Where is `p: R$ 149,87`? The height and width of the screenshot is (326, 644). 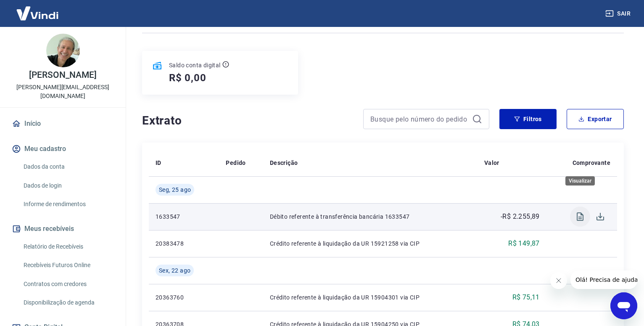
p: R$ 149,87 is located at coordinates (524, 243).